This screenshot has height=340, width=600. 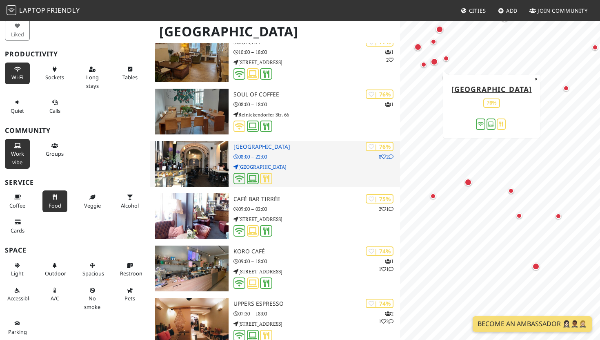 What do you see at coordinates (17, 154) in the screenshot?
I see `button: Work vibe` at bounding box center [17, 154].